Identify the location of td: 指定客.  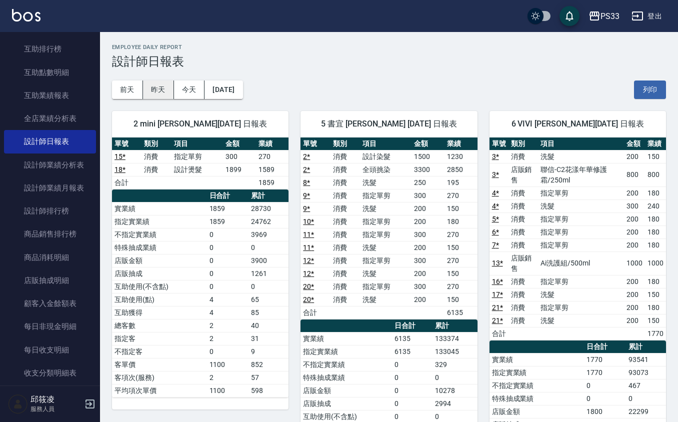
(159, 338).